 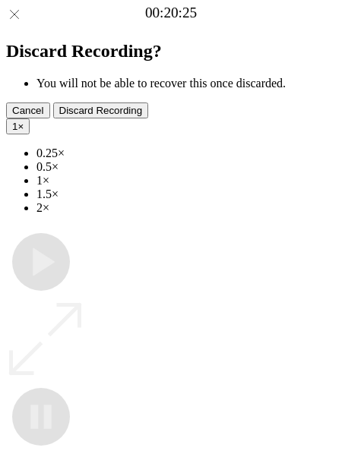 I want to click on li: You will not be able to recover this once discarded., so click(x=186, y=84).